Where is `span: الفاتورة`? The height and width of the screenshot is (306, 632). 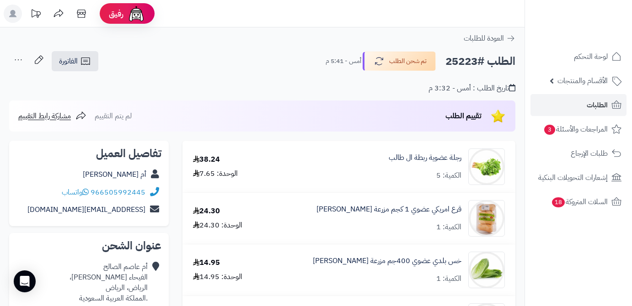 span: الفاتورة is located at coordinates (68, 61).